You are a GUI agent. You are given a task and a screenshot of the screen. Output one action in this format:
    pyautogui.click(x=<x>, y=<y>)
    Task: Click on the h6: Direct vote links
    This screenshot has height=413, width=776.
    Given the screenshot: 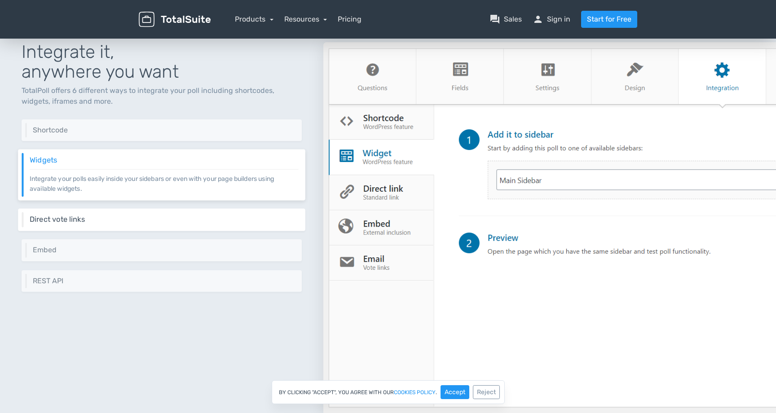 What is the action you would take?
    pyautogui.click(x=164, y=219)
    